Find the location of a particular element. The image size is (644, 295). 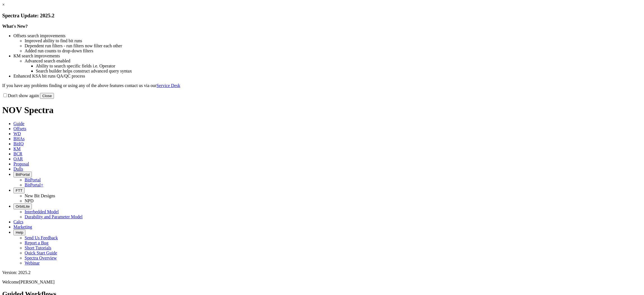

p: If you have any problems finding or using any of the above features contact us via our is located at coordinates (322, 85).